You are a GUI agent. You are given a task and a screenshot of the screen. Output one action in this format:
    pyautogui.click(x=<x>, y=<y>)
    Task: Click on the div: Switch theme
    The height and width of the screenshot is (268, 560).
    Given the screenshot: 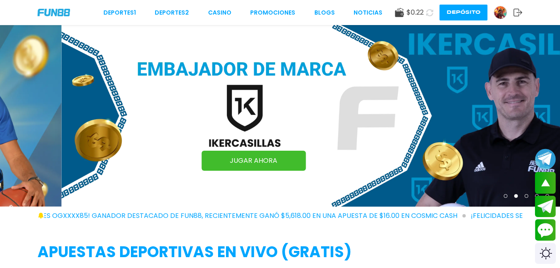 What is the action you would take?
    pyautogui.click(x=546, y=253)
    